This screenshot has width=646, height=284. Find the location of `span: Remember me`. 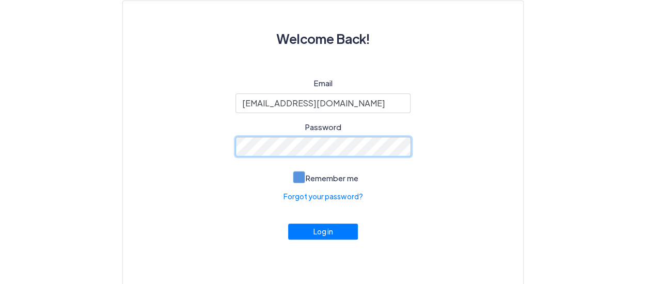

span: Remember me is located at coordinates (332, 178).